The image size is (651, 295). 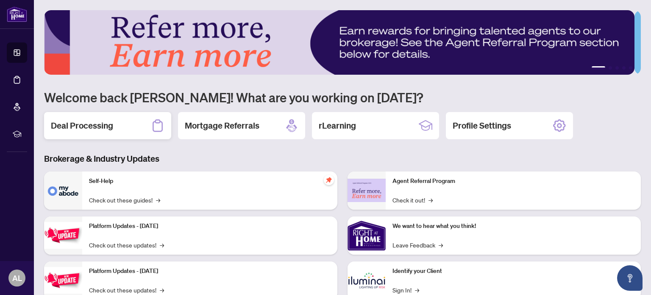 What do you see at coordinates (63, 280) in the screenshot?
I see `img: Platform Updates - July 8, 2025` at bounding box center [63, 280].